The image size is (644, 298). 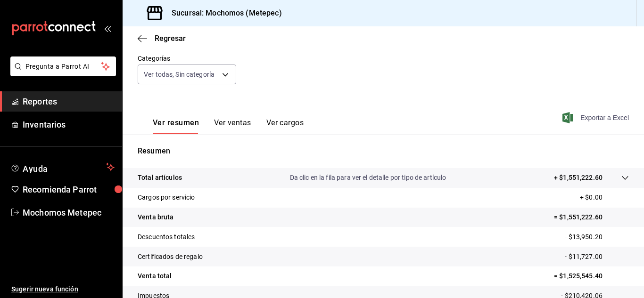 I want to click on span: Exportar a Excel, so click(x=596, y=118).